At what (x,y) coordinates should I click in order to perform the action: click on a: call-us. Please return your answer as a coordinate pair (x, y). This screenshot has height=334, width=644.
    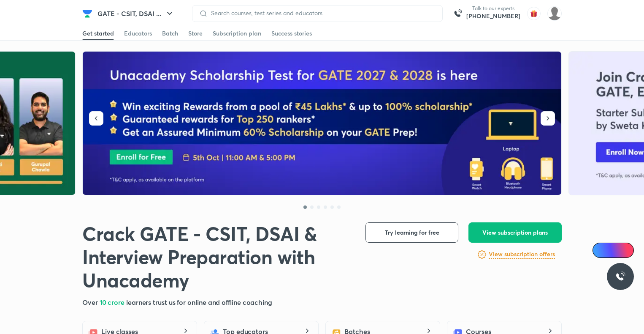
    Looking at the image, I should click on (458, 13).